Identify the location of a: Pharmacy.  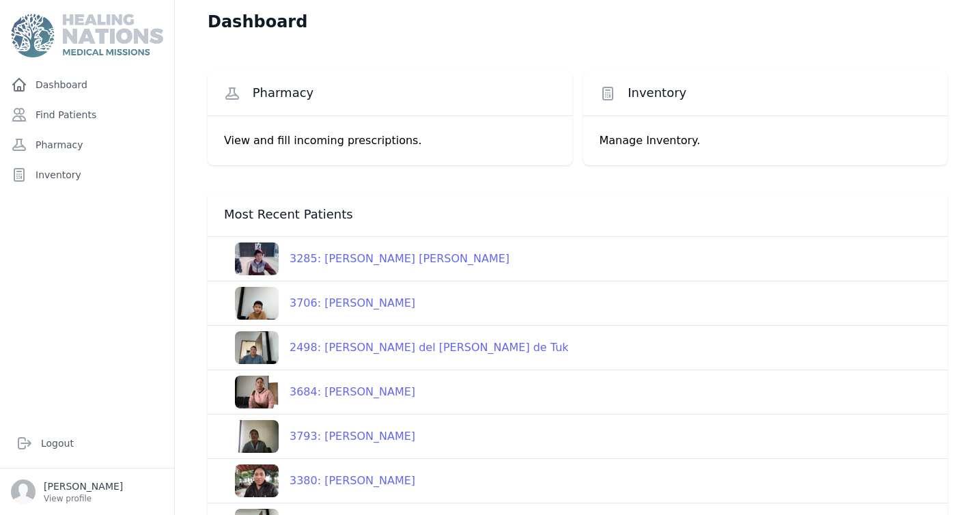
(87, 144).